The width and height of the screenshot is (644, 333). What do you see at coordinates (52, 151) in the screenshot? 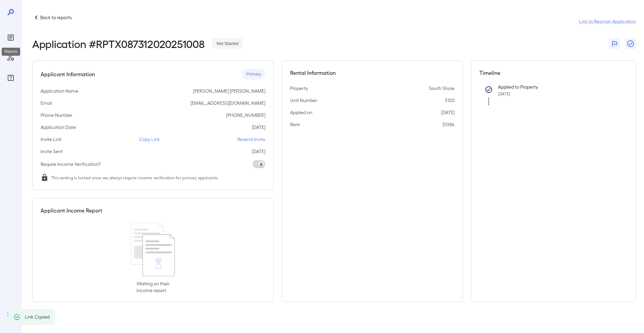
I see `p: Invite Sent` at bounding box center [52, 151].